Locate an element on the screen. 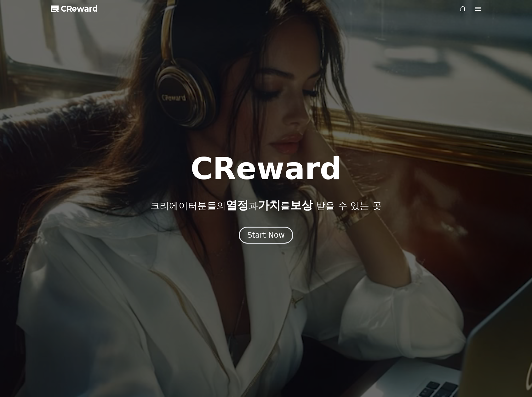 The height and width of the screenshot is (397, 532). a: CReward is located at coordinates (74, 9).